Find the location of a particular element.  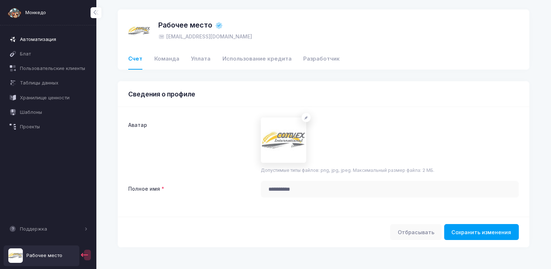

span: Проекты is located at coordinates (54, 127).